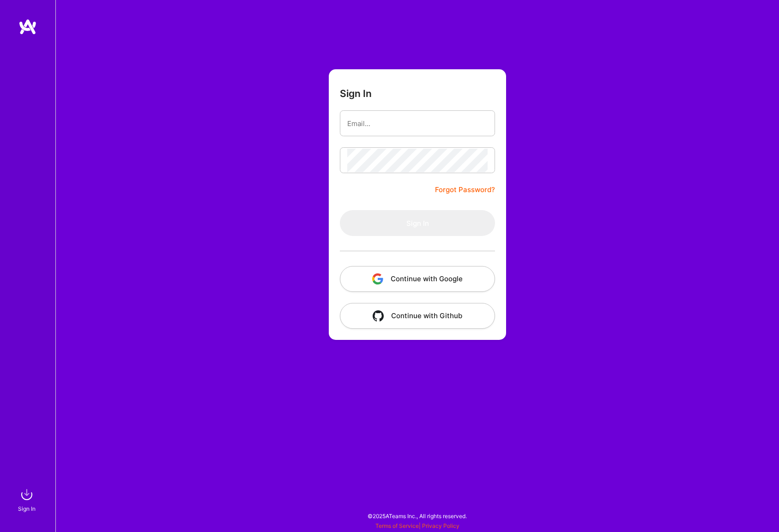 This screenshot has width=779, height=532. I want to click on img: logo, so click(28, 27).